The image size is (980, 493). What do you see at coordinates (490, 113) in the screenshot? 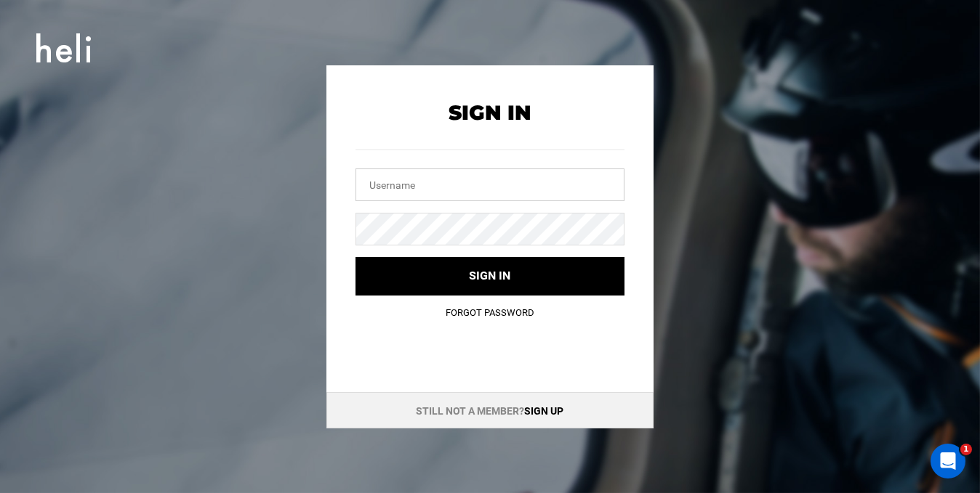
I see `h2: Sign In` at bounding box center [490, 113].